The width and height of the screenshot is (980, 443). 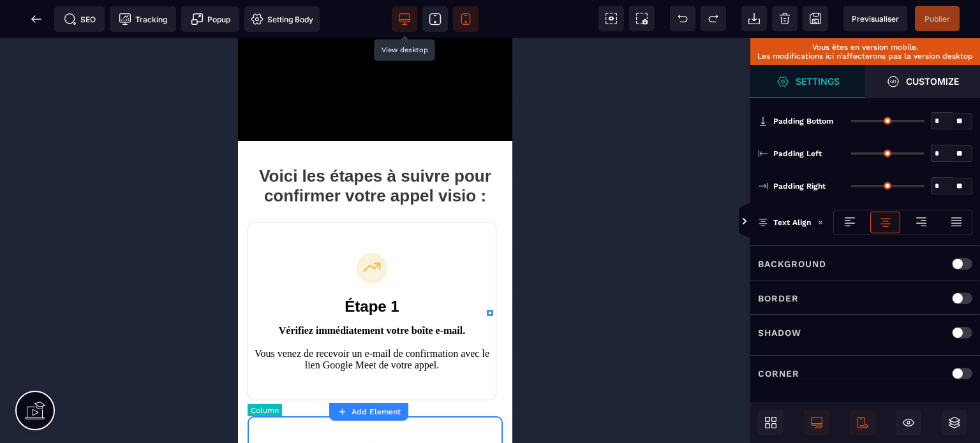 What do you see at coordinates (282, 19) in the screenshot?
I see `span: Setting Body` at bounding box center [282, 19].